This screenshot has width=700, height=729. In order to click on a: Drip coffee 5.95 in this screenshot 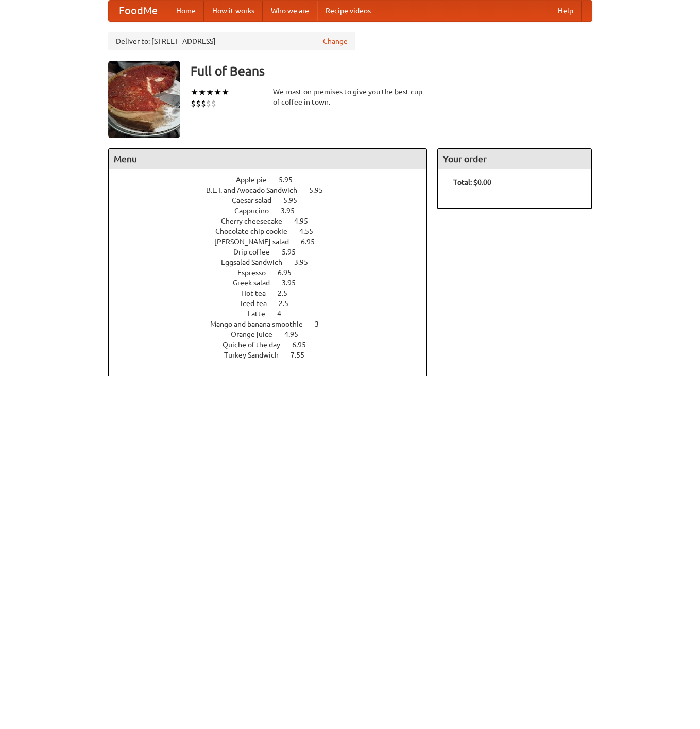, I will do `click(274, 252)`.